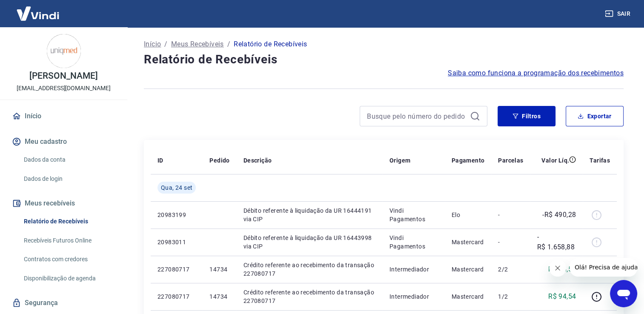 The image size is (644, 314). I want to click on button: Meus recebíveis, so click(63, 203).